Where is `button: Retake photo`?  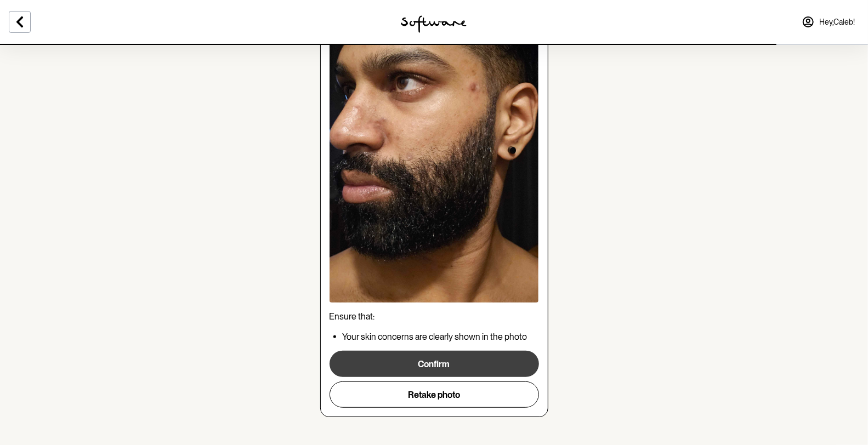 button: Retake photo is located at coordinates (434, 395).